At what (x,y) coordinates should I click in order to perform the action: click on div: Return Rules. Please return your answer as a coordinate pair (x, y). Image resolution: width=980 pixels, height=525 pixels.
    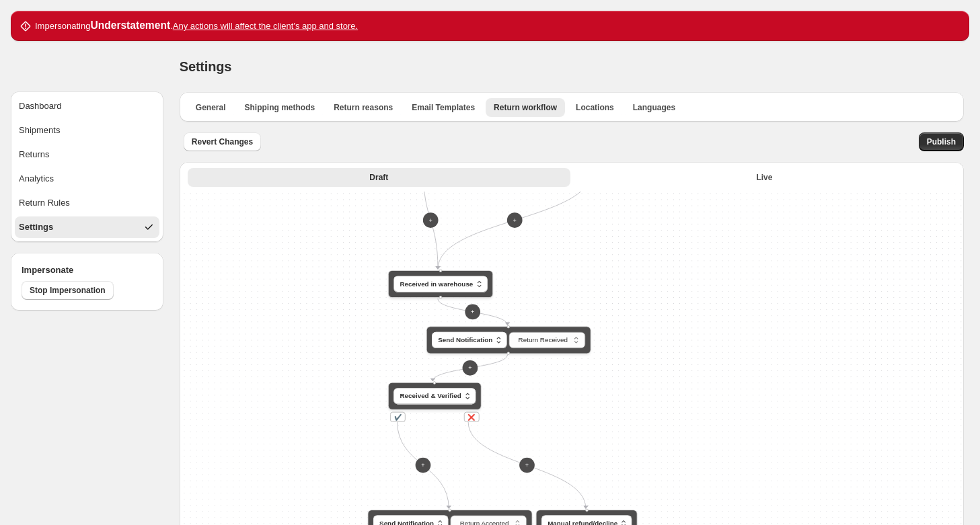
    Looking at the image, I should click on (44, 203).